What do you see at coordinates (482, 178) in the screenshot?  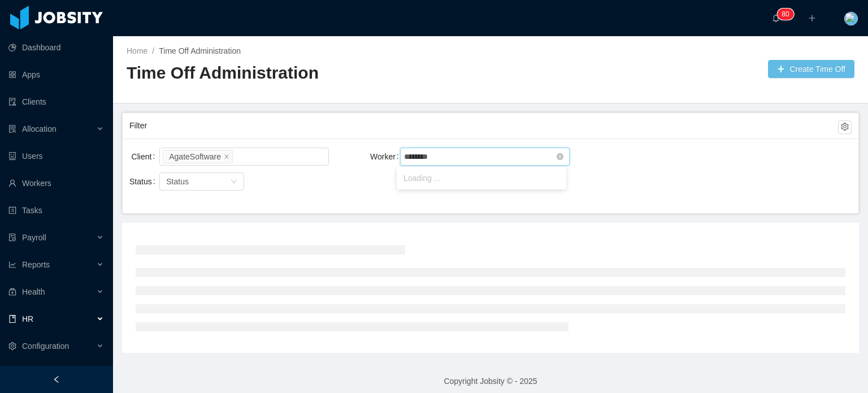 I see `li: Loading ...` at bounding box center [482, 178].